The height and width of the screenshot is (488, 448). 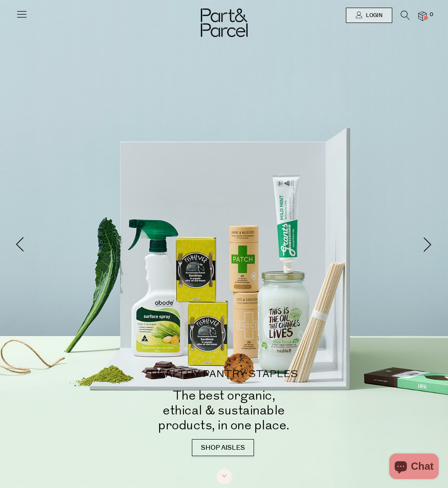 What do you see at coordinates (224, 410) in the screenshot?
I see `h2: The best organic, ethical & sustainable products, in one place.` at bounding box center [224, 410].